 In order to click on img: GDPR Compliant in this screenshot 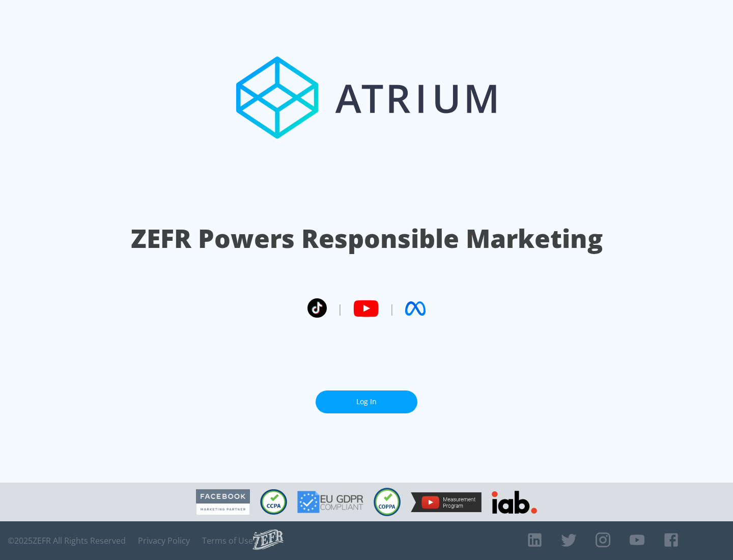, I will do `click(330, 502)`.